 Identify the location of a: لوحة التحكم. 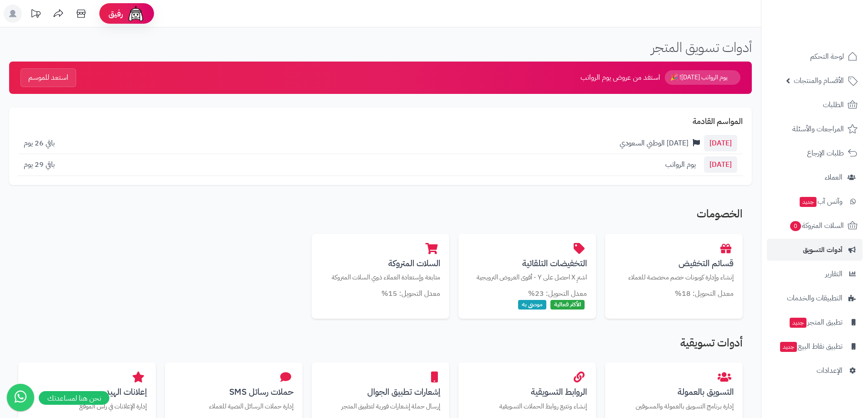
(815, 57).